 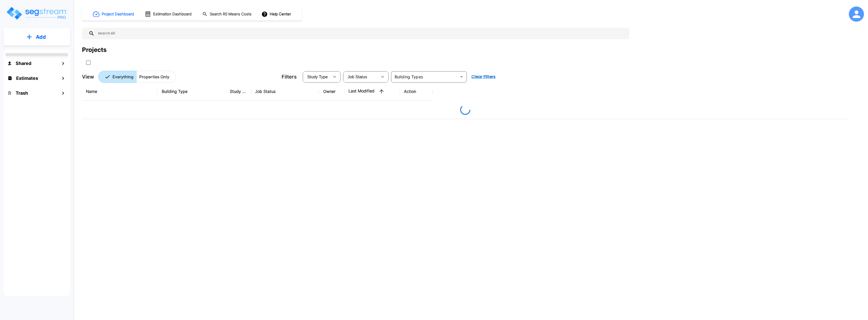 What do you see at coordinates (172, 14) in the screenshot?
I see `h1: Estimation Dashboard` at bounding box center [172, 14].